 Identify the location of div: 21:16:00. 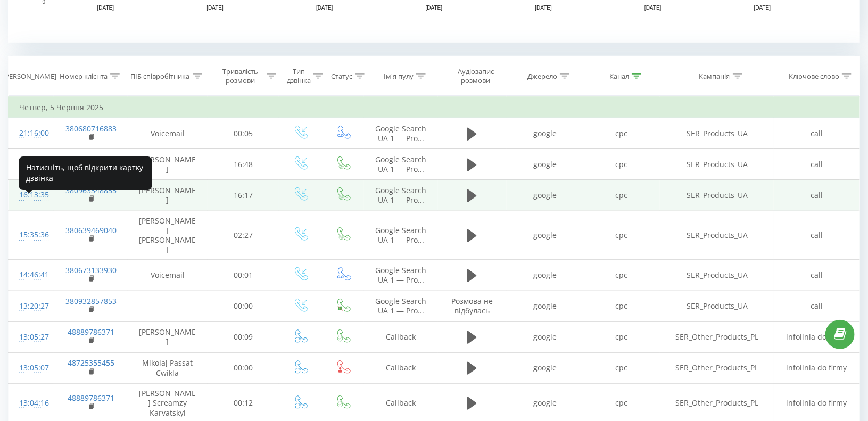
(31, 133).